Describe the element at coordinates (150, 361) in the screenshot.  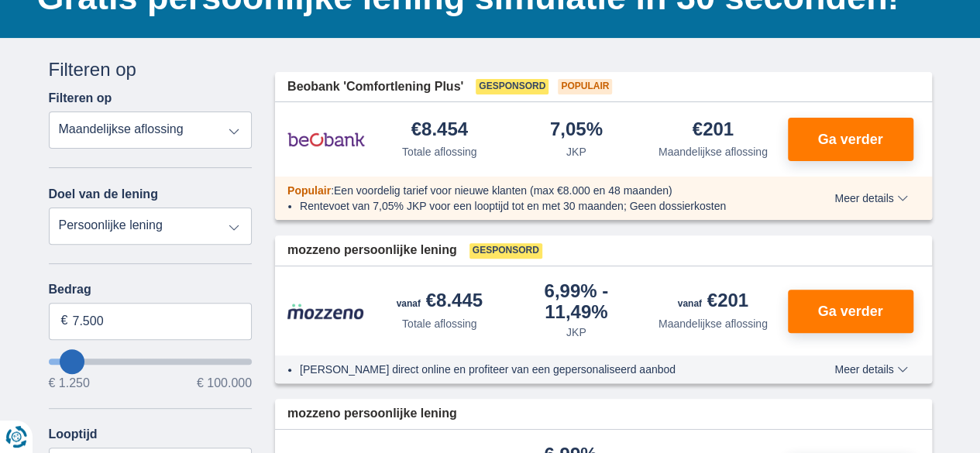
I see `input: wantToBorrow` at that location.